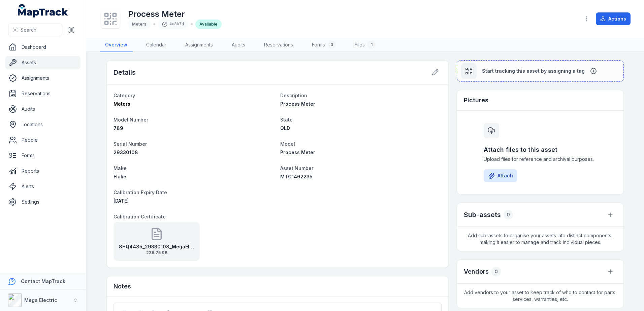 This screenshot has width=644, height=311. Describe the element at coordinates (288, 144) in the screenshot. I see `span: Model` at that location.